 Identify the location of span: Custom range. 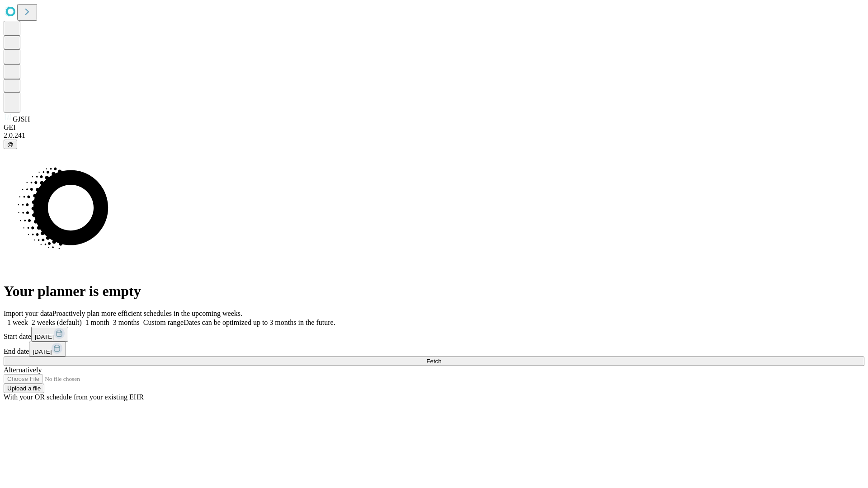
(163, 322).